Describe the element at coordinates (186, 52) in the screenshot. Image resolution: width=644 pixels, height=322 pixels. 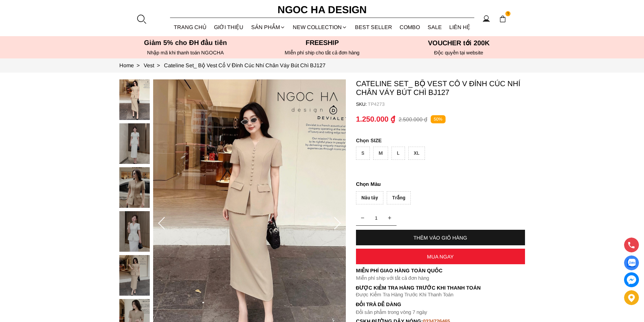
I see `font: Nhập mã khi thanh toán NGOCHA` at that location.